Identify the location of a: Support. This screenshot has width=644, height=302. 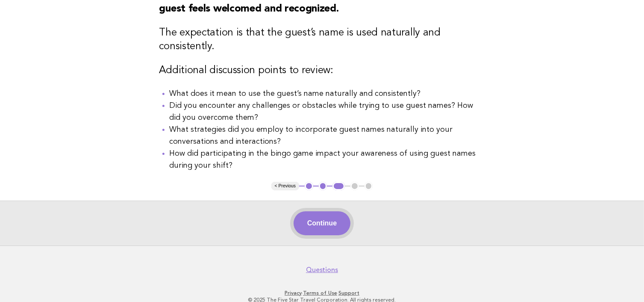
(348, 293).